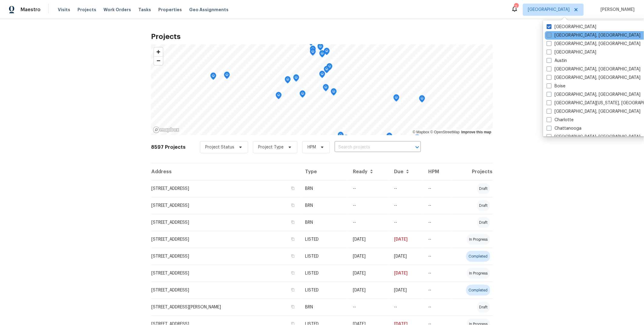  I want to click on span: Zoom in, so click(158, 52).